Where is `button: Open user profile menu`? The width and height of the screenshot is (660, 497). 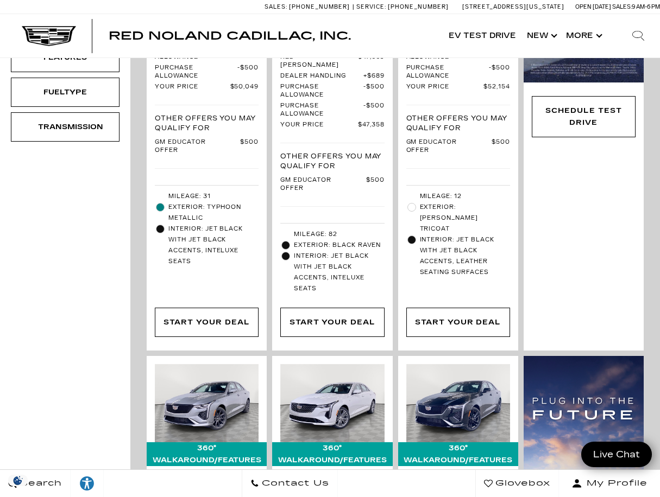 button: Open user profile menu is located at coordinates (609, 484).